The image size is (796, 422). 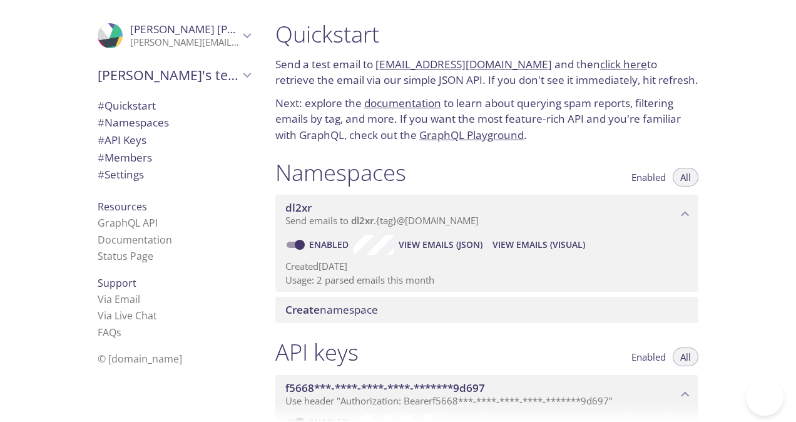 What do you see at coordinates (125, 157) in the screenshot?
I see `span: Members` at bounding box center [125, 157].